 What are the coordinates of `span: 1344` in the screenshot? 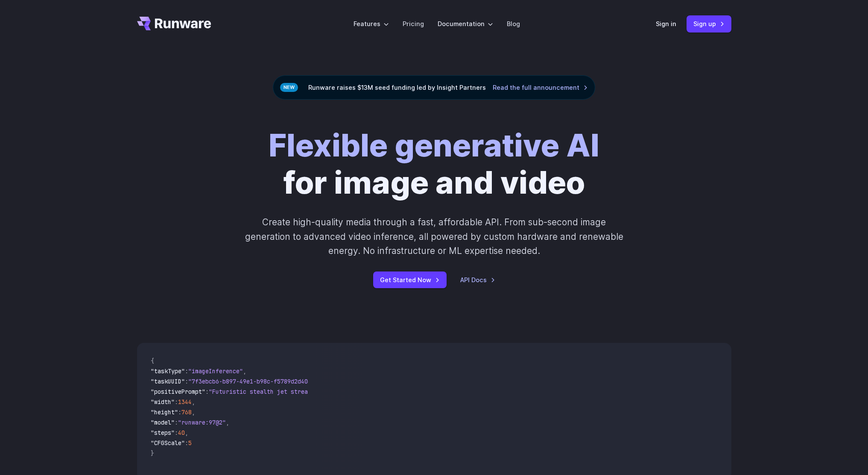 It's located at (185, 402).